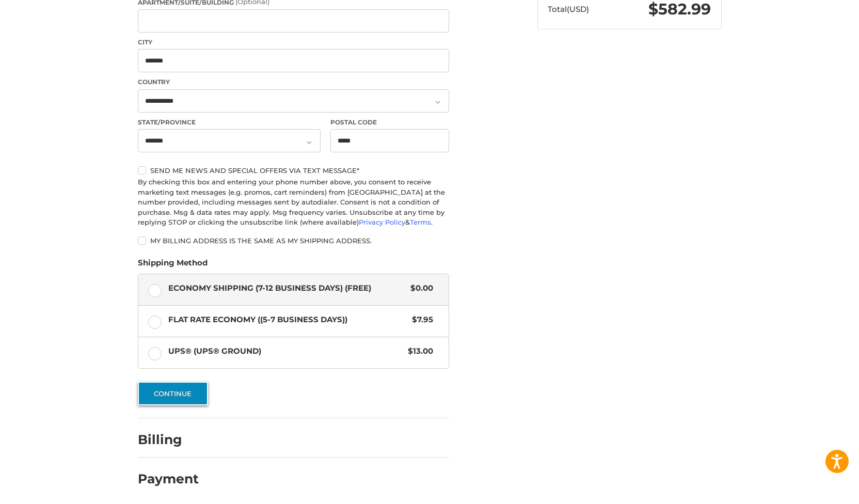  I want to click on button: Continue, so click(173, 393).